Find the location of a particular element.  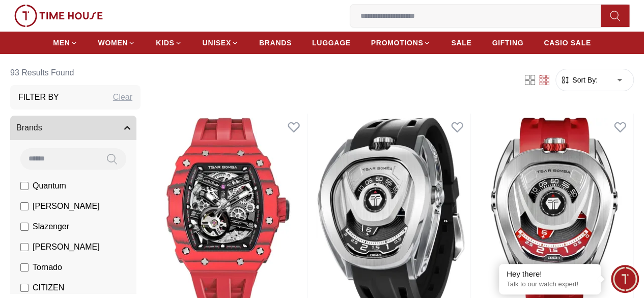

span: SALE is located at coordinates (461, 43).